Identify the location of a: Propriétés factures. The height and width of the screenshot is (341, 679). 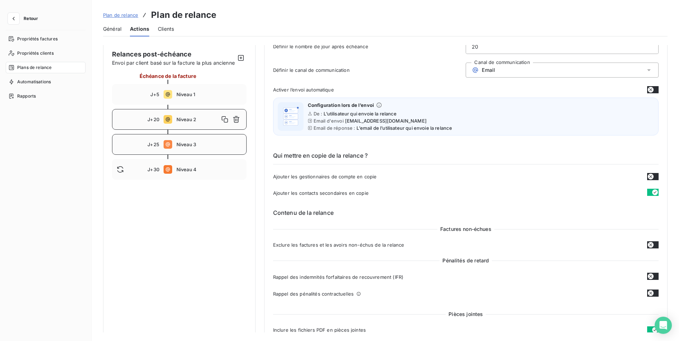
(45, 39).